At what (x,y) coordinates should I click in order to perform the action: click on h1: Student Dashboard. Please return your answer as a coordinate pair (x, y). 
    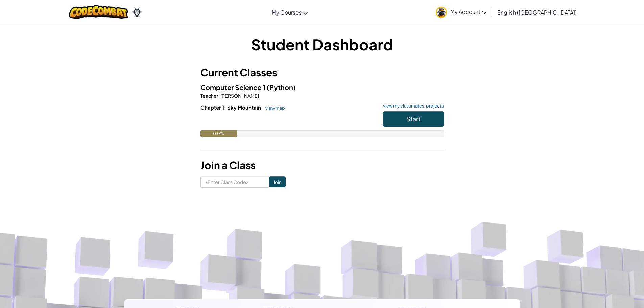
    Looking at the image, I should click on (322, 44).